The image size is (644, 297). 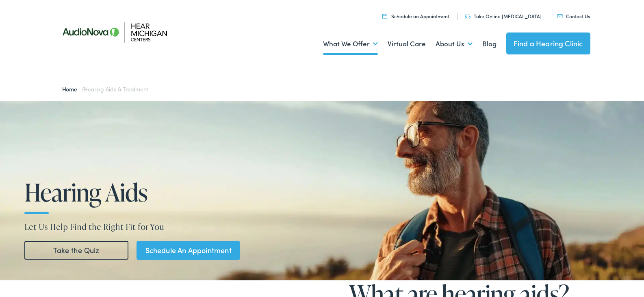 What do you see at coordinates (548, 44) in the screenshot?
I see `a: Find a Hearing Clinic` at bounding box center [548, 44].